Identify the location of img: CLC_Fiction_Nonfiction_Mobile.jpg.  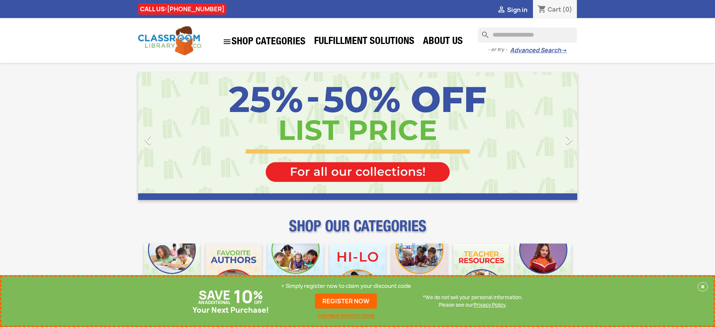
(419, 271).